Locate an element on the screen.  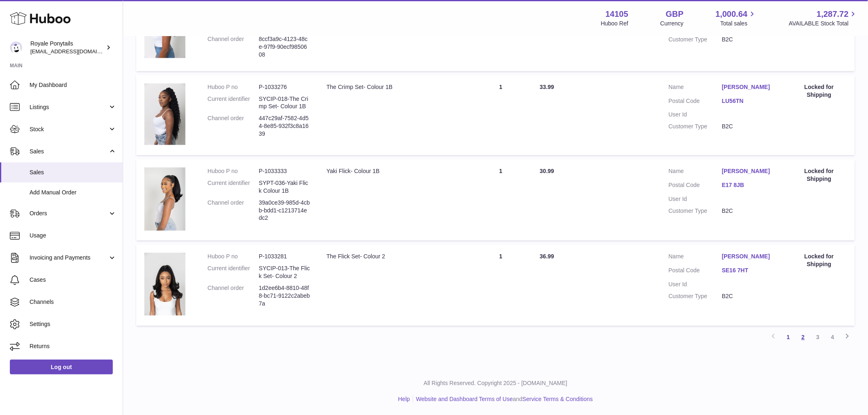
span: 1,287.72 is located at coordinates (833, 14).